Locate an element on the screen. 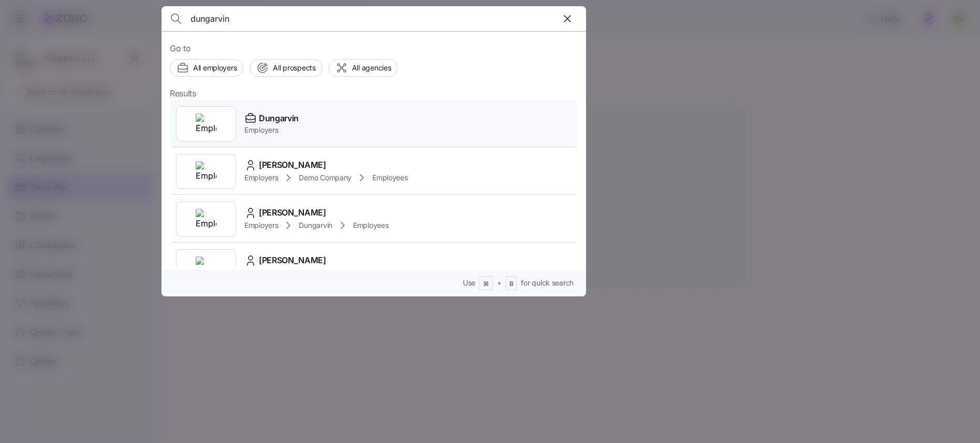 The width and height of the screenshot is (980, 443). span: Demo Company is located at coordinates (325, 178).